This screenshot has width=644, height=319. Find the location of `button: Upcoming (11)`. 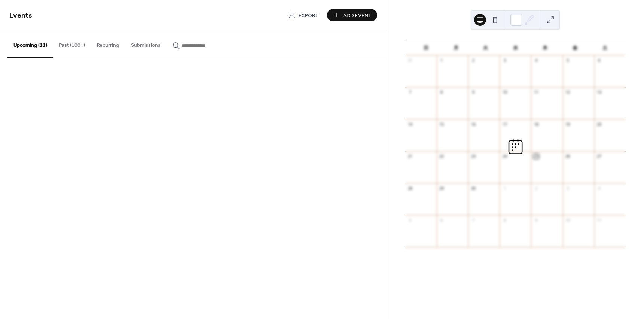

button: Upcoming (11) is located at coordinates (30, 44).